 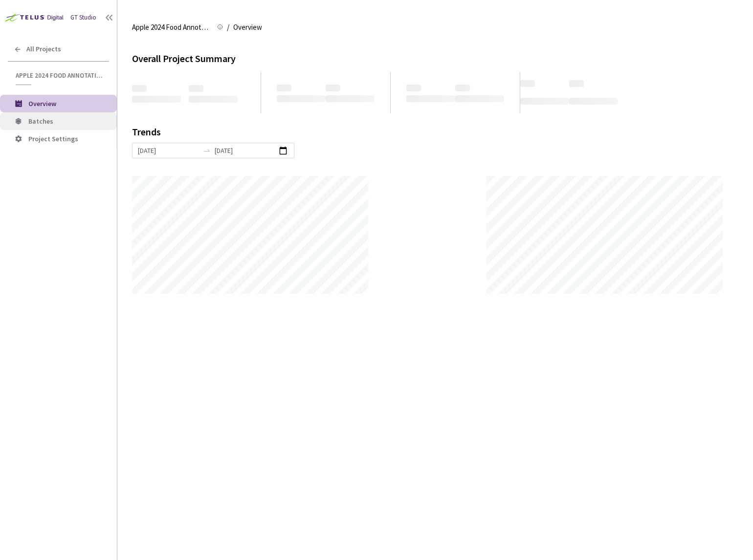 What do you see at coordinates (53, 139) in the screenshot?
I see `span: Project Settings` at bounding box center [53, 139].